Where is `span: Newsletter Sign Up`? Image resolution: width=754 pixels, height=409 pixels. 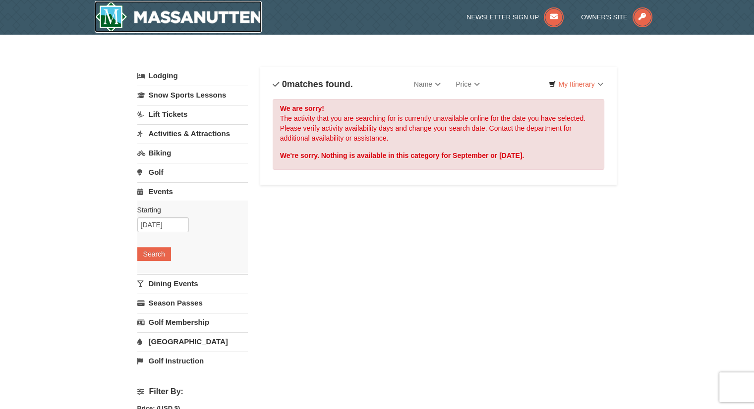
span: Newsletter Sign Up is located at coordinates (503, 17).